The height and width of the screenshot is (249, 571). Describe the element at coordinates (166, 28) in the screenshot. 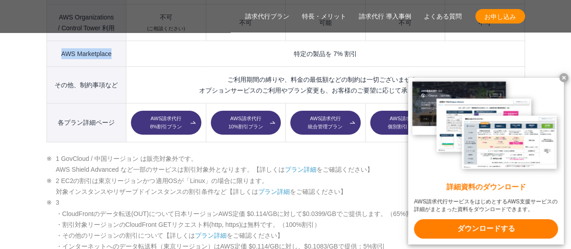

I see `small: (ご相談ください)` at that location.